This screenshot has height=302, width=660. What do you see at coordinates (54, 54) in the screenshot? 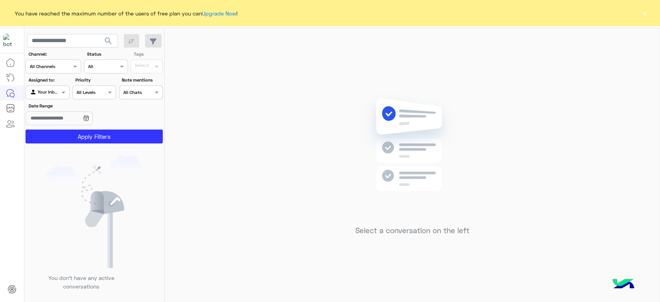
I see `label: Channel:` at bounding box center [54, 54].